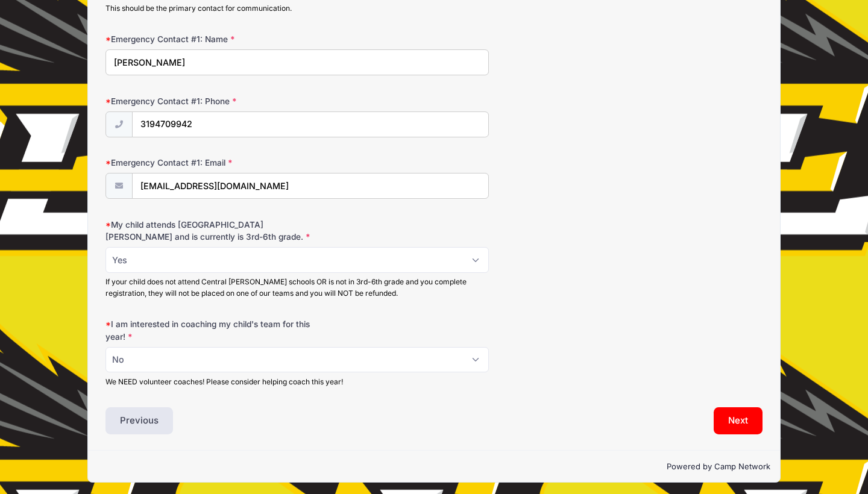  What do you see at coordinates (214, 331) in the screenshot?
I see `label: I am interested in coaching my child's team for this year!` at bounding box center [214, 331].